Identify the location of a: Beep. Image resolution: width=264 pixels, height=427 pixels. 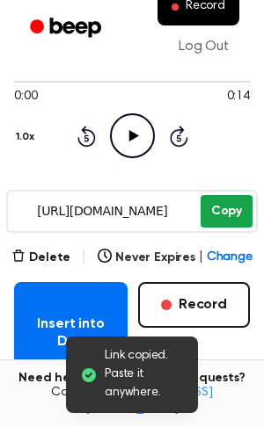
(67, 28).